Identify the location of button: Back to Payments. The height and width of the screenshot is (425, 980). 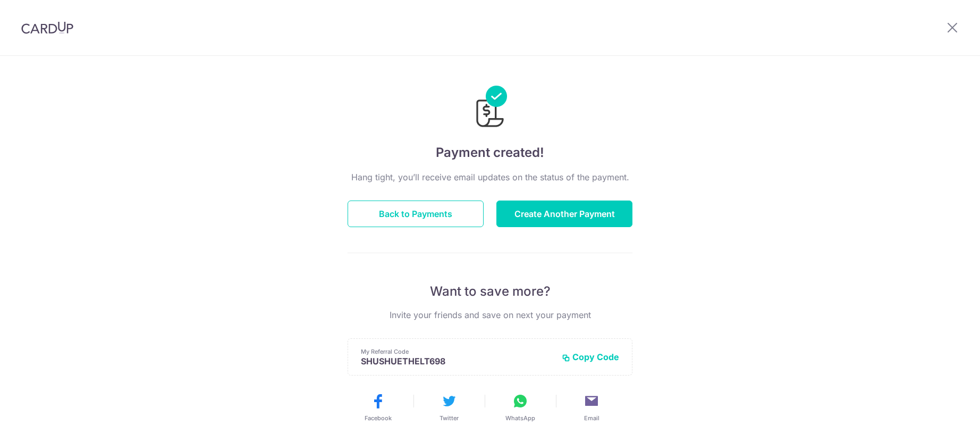
(416, 213).